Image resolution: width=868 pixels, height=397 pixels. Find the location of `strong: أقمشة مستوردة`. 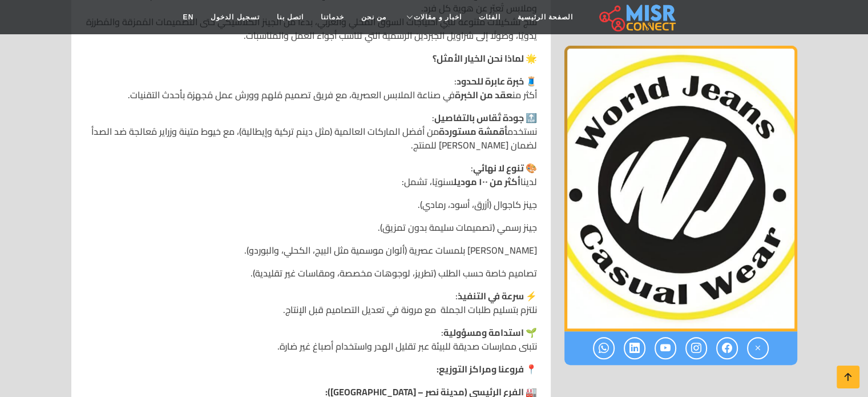

strong: أقمشة مستوردة is located at coordinates (473, 131).